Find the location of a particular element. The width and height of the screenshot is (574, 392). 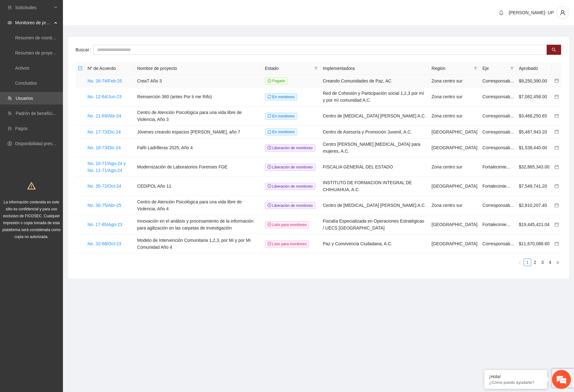

p: ¿Cómo puedo ayudarte? is located at coordinates (516, 382).